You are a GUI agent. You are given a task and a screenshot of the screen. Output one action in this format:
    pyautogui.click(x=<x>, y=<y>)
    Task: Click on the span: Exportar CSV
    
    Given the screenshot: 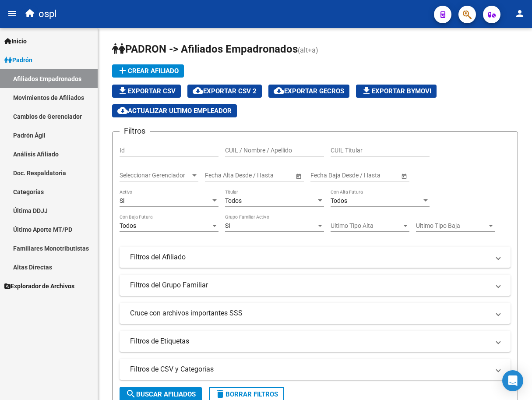 What is the action you would take?
    pyautogui.click(x=146, y=91)
    